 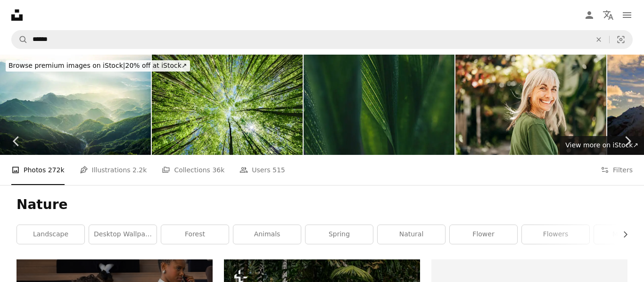 I want to click on a: Next, so click(x=628, y=142).